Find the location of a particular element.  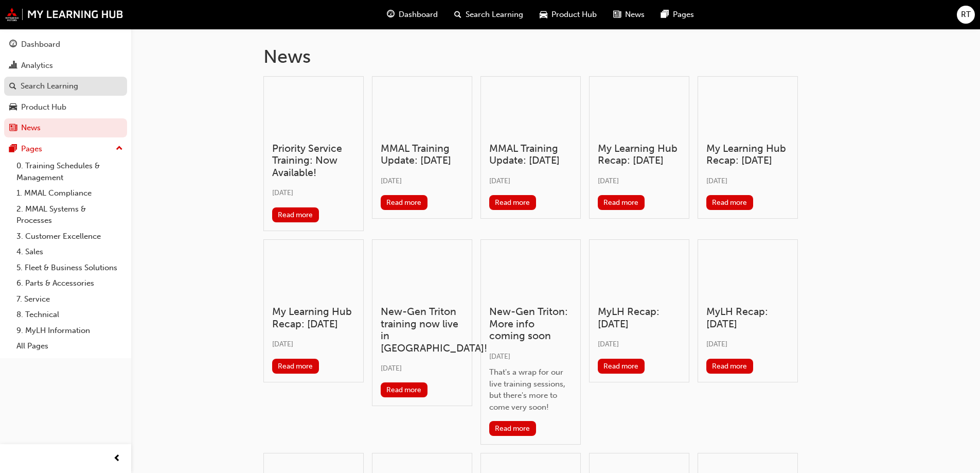

a: 6. Parts & Accessories is located at coordinates (69, 283).